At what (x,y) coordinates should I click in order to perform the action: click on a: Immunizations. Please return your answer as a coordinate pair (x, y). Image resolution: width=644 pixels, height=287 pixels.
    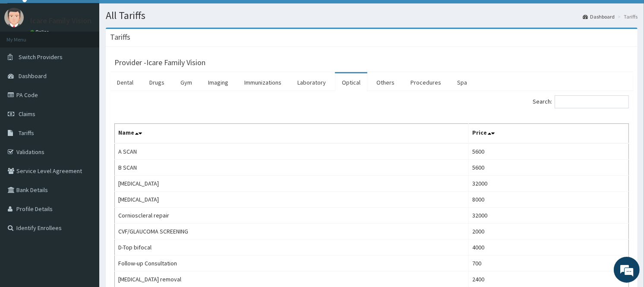
    Looking at the image, I should click on (263, 82).